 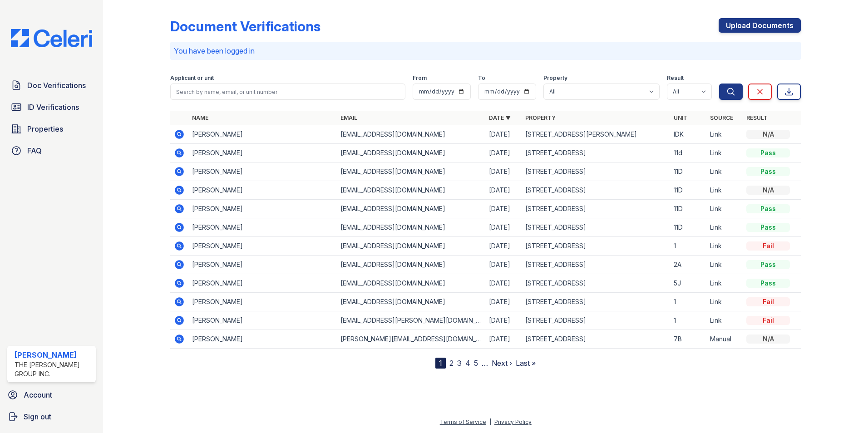 What do you see at coordinates (721, 118) in the screenshot?
I see `a: Source` at bounding box center [721, 118].